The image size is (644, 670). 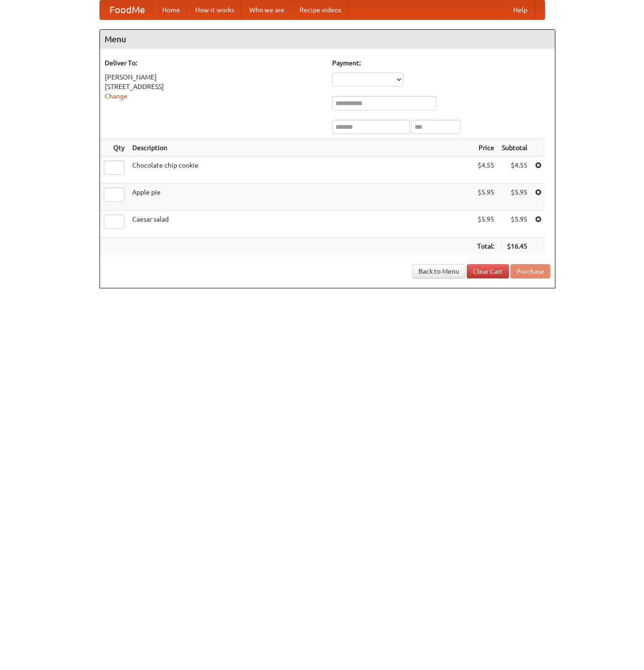 I want to click on td: Caesar salad, so click(x=301, y=224).